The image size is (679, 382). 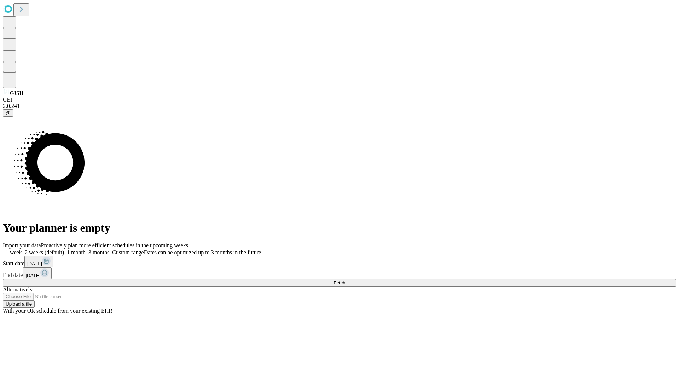 What do you see at coordinates (76, 252) in the screenshot?
I see `span: 1 month` at bounding box center [76, 252].